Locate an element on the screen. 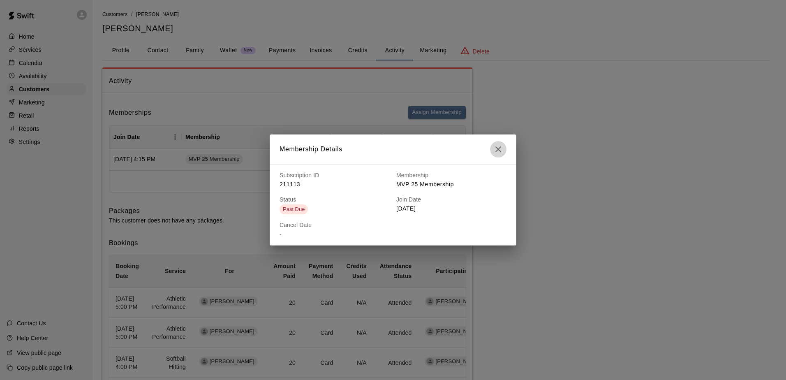 This screenshot has height=380, width=786. h6: Membership Details is located at coordinates (311, 149).